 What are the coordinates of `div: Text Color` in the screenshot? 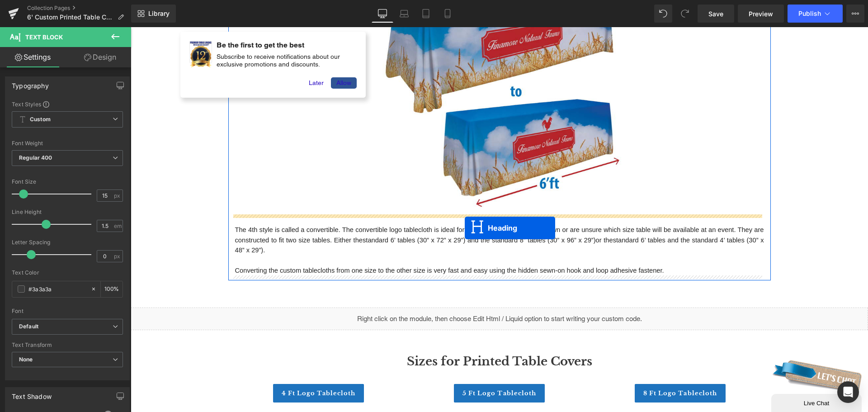 It's located at (67, 273).